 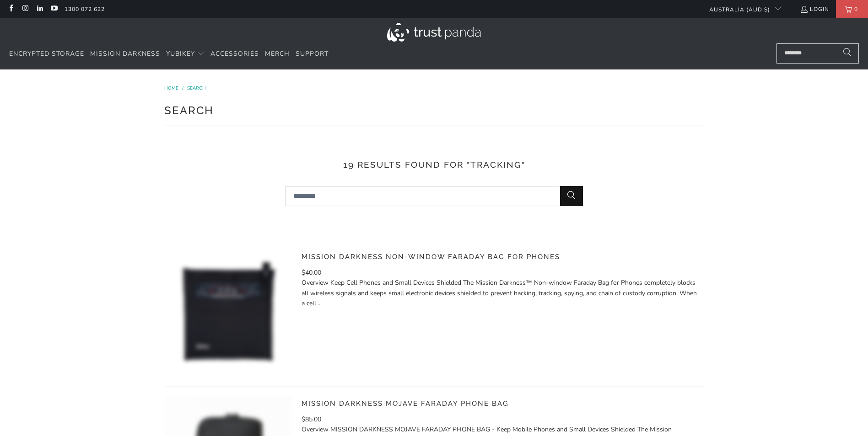 I want to click on span: Mission Darkness, so click(x=125, y=53).